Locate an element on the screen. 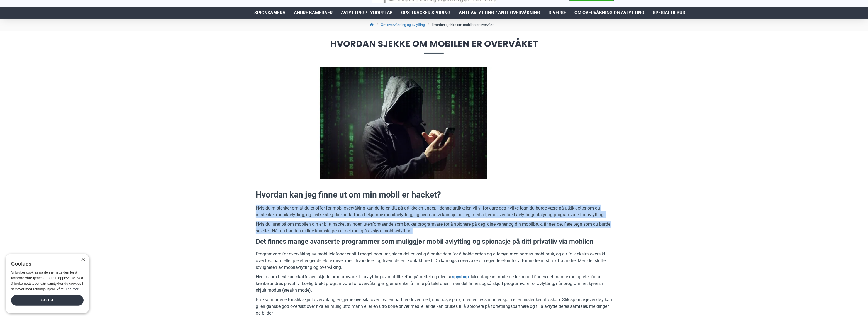 The image size is (868, 319). span: Avlytting / Lydopptak is located at coordinates (367, 13).